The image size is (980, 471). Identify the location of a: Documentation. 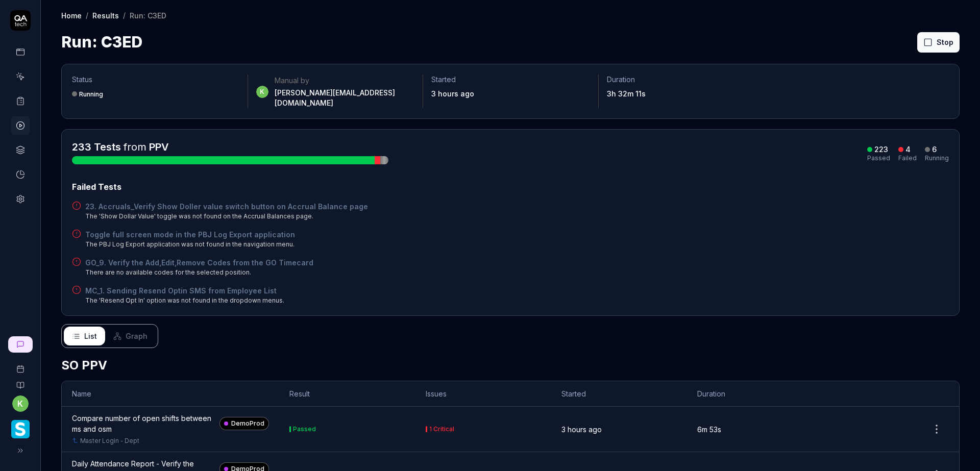
(20, 381).